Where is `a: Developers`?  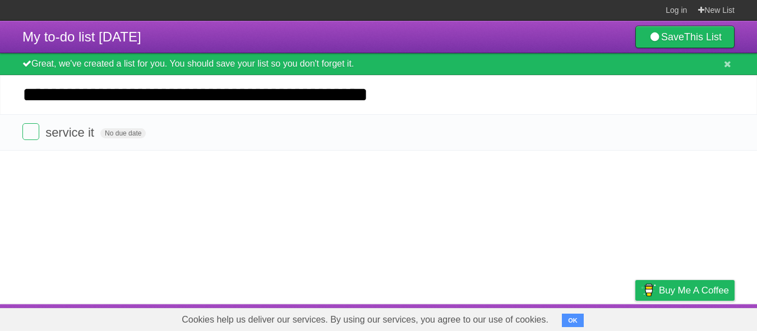 a: Developers is located at coordinates (545, 318).